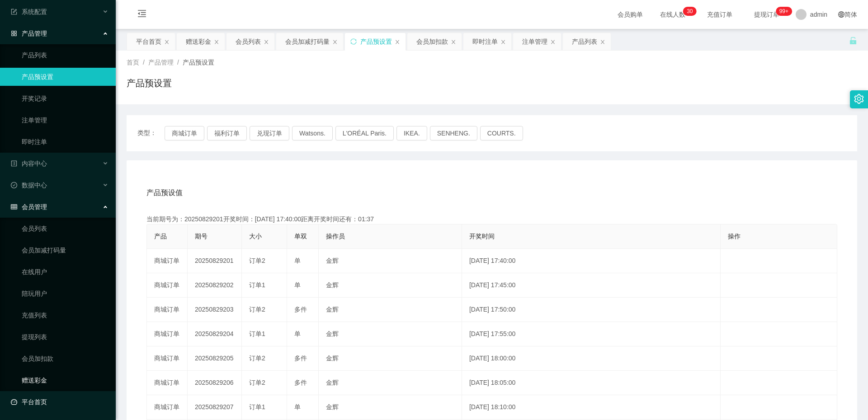 This screenshot has height=420, width=868. Describe the element at coordinates (672, 15) in the screenshot. I see `span: 在线人数` at that location.